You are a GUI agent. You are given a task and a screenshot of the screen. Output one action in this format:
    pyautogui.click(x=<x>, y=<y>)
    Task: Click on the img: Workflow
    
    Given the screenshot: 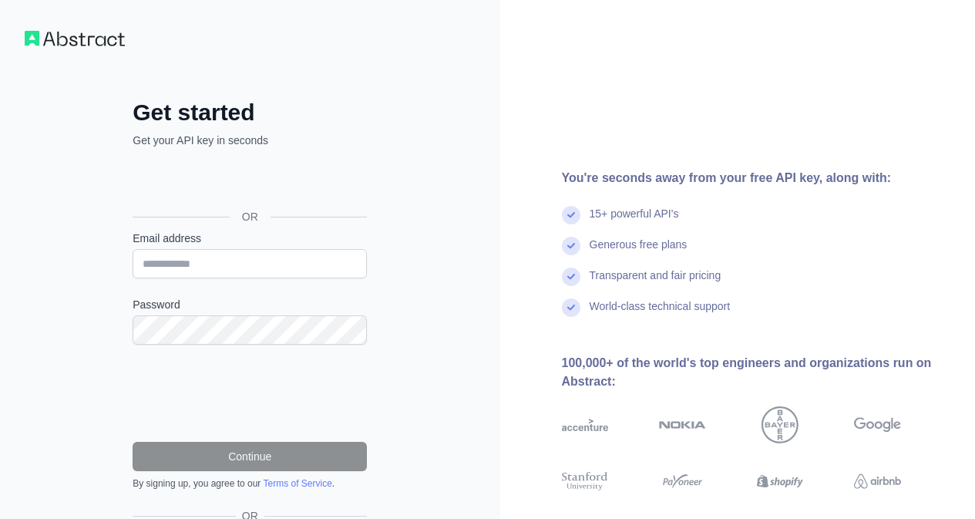 What is the action you would take?
    pyautogui.click(x=75, y=39)
    